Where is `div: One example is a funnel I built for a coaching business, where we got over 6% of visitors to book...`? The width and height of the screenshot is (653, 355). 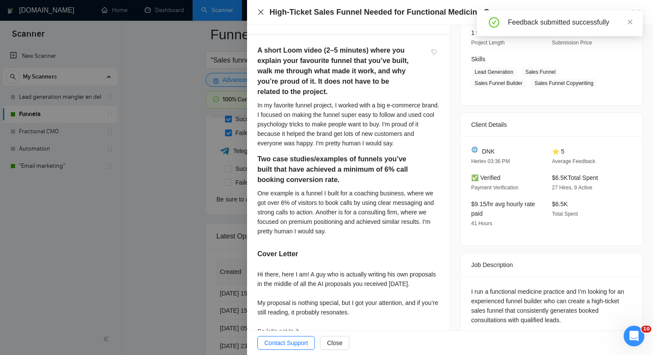 div: One example is a funnel I built for a coaching business, where we got over 6% of visitors to book... is located at coordinates (348, 212).